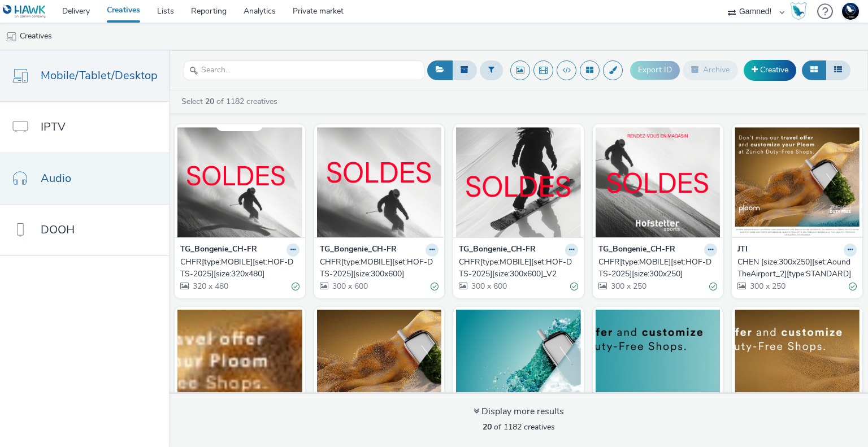  Describe the element at coordinates (379, 182) in the screenshot. I see `img: CHFR[type:MOBILE][set:HOF-DTS-2025][size:300x600] visual` at that location.